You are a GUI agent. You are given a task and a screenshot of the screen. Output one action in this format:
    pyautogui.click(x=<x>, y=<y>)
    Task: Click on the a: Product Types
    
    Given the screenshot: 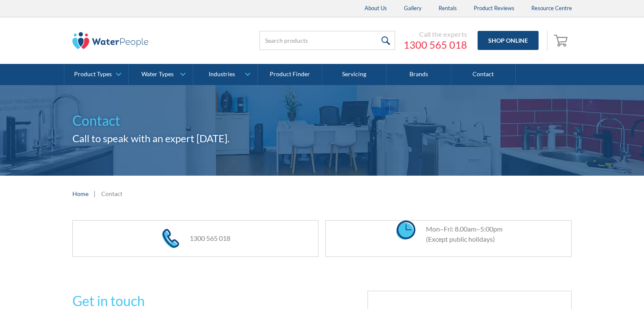 What is the action you would take?
    pyautogui.click(x=96, y=75)
    